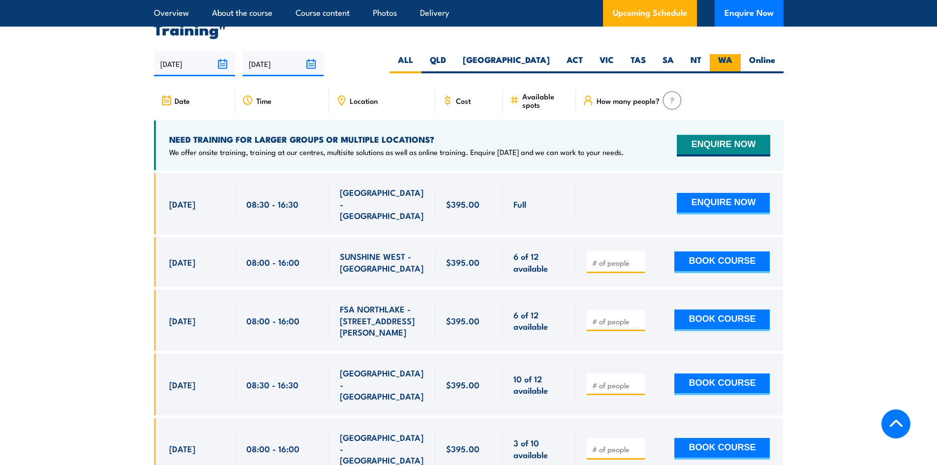 The height and width of the screenshot is (465, 937). What do you see at coordinates (194, 63) in the screenshot?
I see `input: From date` at bounding box center [194, 63].